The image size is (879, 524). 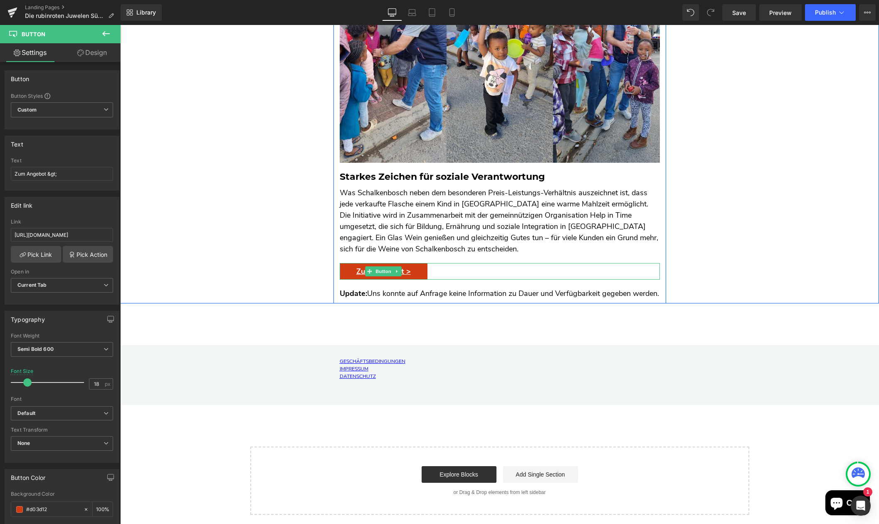 I want to click on div: Font, so click(x=62, y=399).